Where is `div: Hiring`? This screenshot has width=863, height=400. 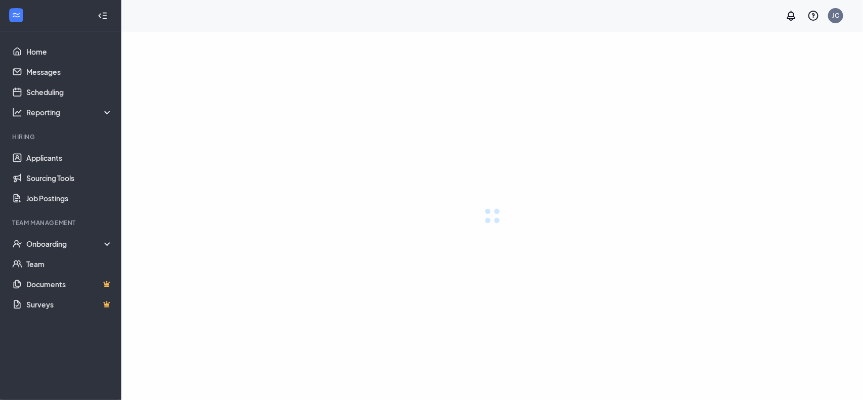
div: Hiring is located at coordinates (61, 136).